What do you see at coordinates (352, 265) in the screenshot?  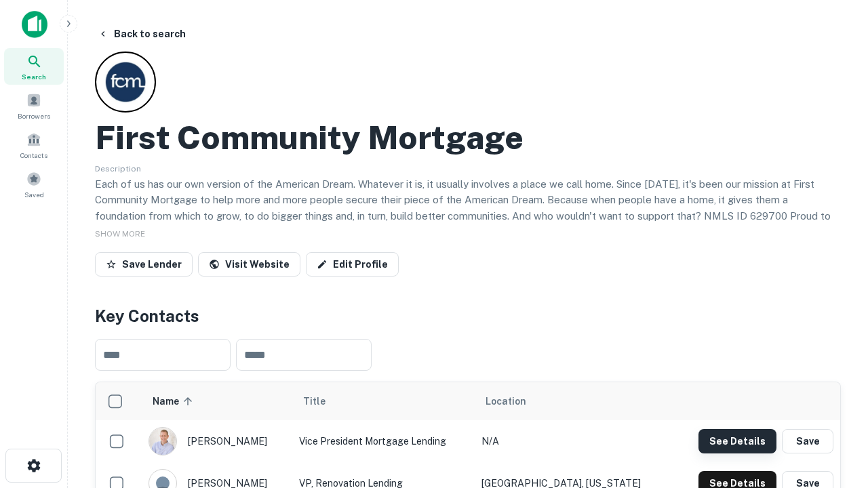 I see `a: Edit Profile` at bounding box center [352, 265].